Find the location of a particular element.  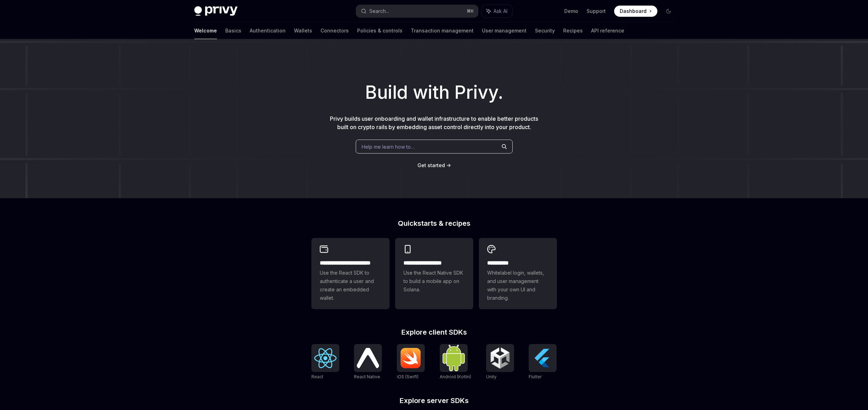

img: React Native is located at coordinates (368, 358).